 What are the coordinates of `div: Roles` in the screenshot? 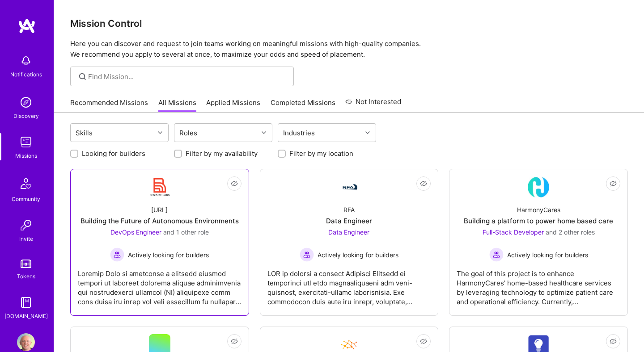 It's located at (188, 133).